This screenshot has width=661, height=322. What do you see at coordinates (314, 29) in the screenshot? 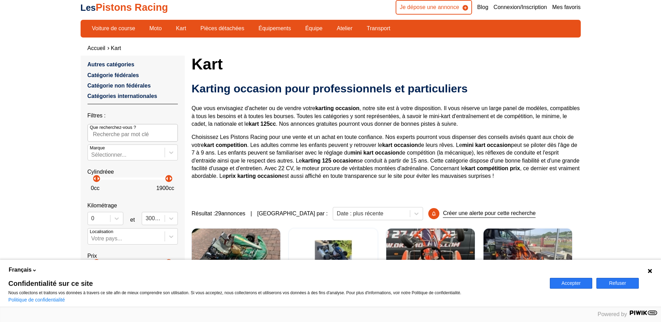
I see `a: Équipe` at bounding box center [314, 29].